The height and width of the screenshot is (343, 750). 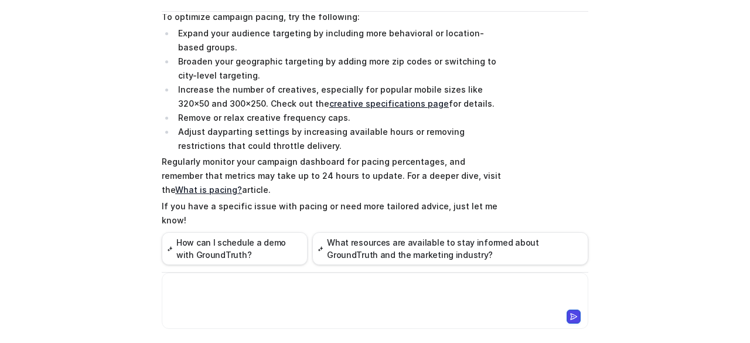 What do you see at coordinates (333, 17) in the screenshot?
I see `p: To optimize campaign pacing, try the following:` at bounding box center [333, 17].